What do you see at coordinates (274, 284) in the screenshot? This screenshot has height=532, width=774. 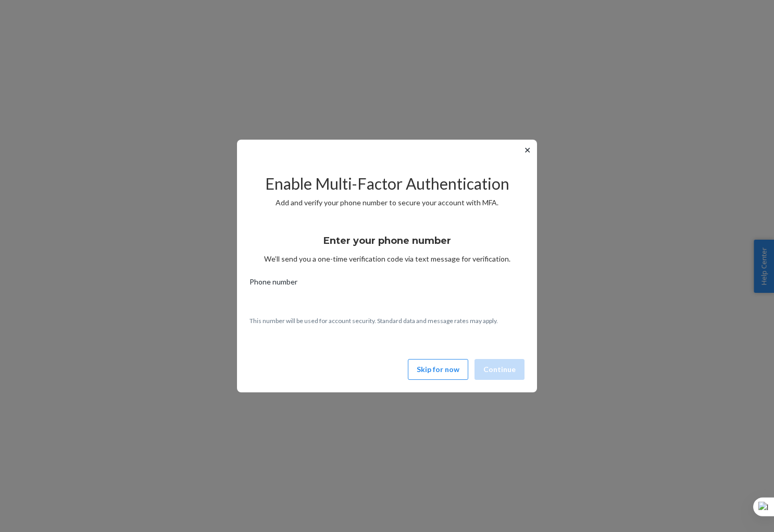 I see `span: Phone number` at bounding box center [274, 284].